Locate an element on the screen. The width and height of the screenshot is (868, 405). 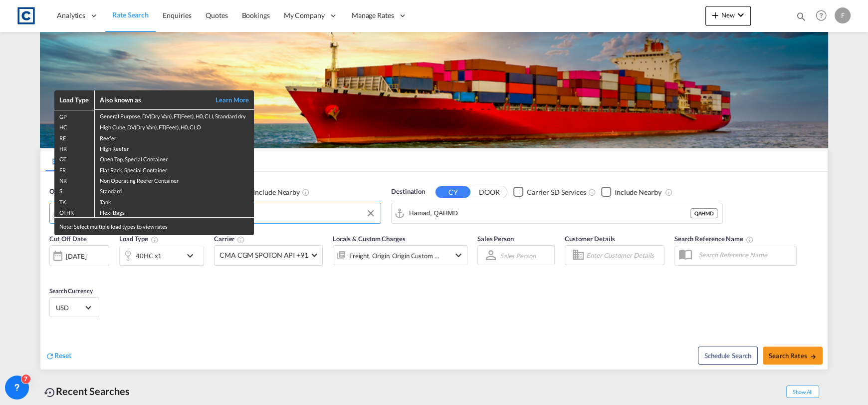
td: GP is located at coordinates (74, 115).